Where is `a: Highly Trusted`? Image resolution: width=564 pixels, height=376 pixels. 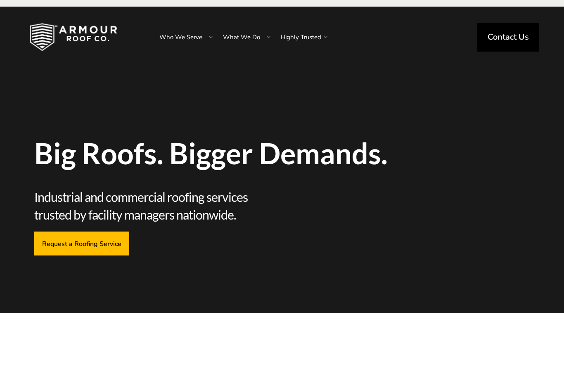 a: Highly Trusted is located at coordinates (301, 37).